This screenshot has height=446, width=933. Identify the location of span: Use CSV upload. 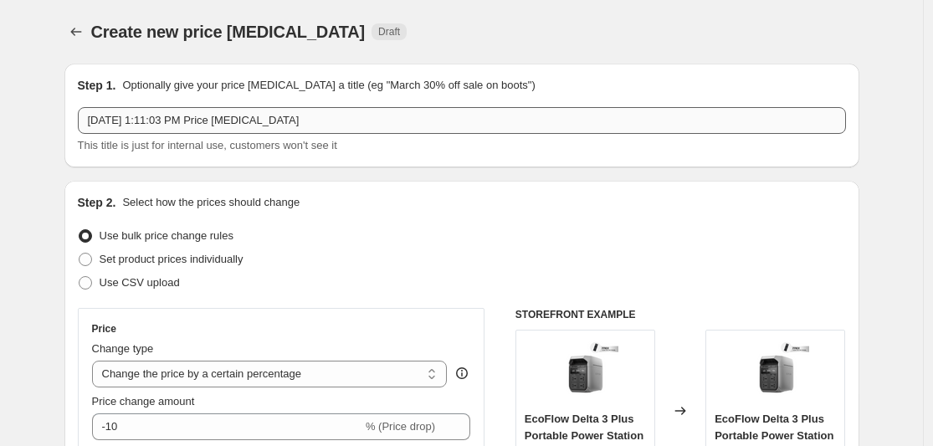
(140, 282).